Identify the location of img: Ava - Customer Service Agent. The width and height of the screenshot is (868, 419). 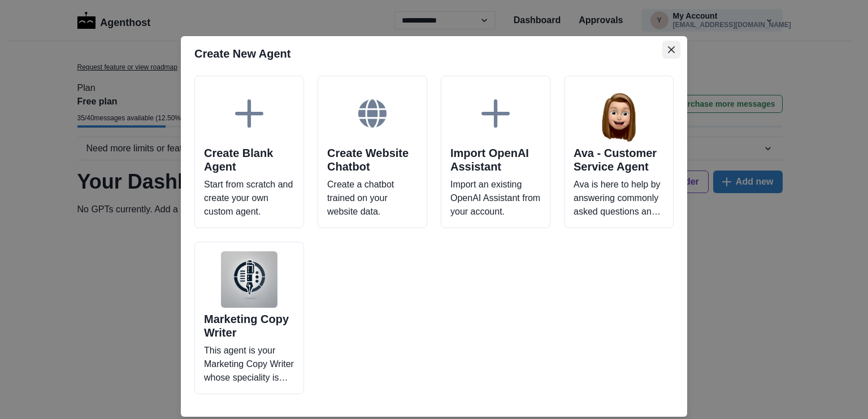
(619, 114).